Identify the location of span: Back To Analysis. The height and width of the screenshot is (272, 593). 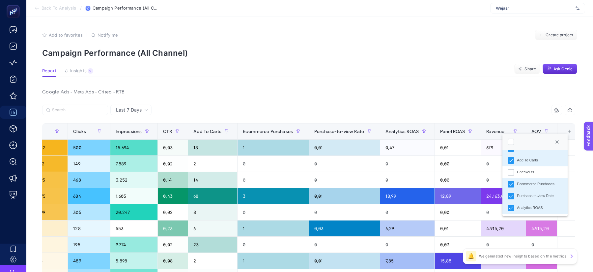
(59, 8).